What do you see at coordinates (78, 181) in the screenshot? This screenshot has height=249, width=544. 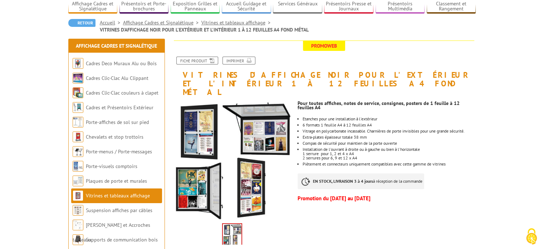 I see `img: Plaques de porte et murales` at bounding box center [78, 181].